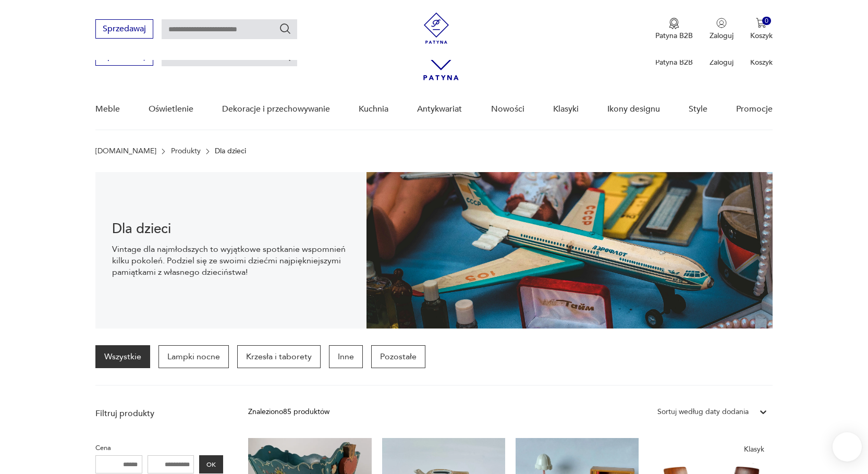  What do you see at coordinates (703, 412) in the screenshot?
I see `div: Sortuj według daty dodania` at bounding box center [703, 412].